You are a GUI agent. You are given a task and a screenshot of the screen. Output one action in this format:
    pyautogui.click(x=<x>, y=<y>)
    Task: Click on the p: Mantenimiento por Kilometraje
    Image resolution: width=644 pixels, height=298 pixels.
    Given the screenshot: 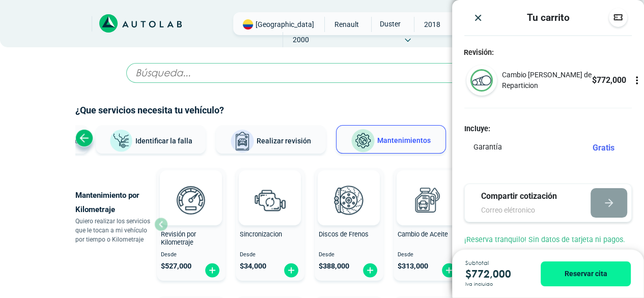 What is the action you would take?
    pyautogui.click(x=114, y=203)
    